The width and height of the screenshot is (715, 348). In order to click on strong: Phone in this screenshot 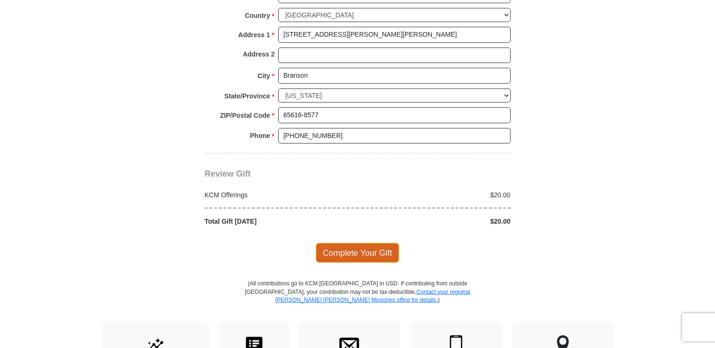, I will do `click(260, 136)`.